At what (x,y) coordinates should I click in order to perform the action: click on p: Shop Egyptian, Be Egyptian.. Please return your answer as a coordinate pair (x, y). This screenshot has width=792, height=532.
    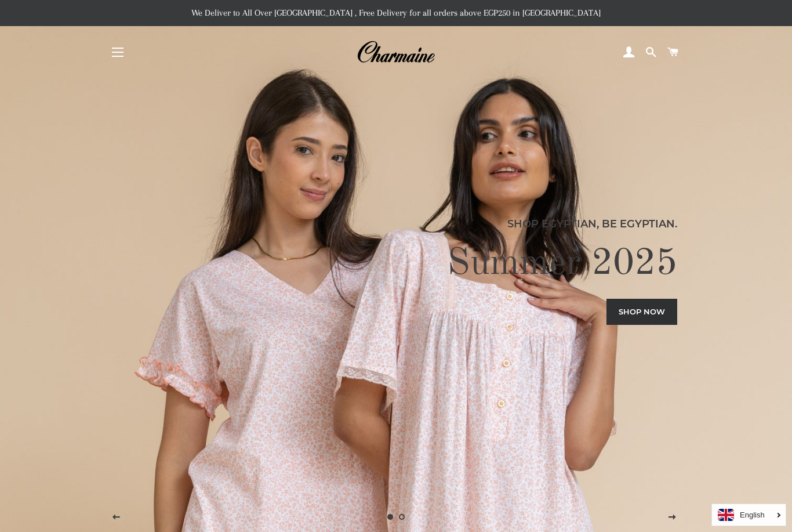
    Looking at the image, I should click on (396, 224).